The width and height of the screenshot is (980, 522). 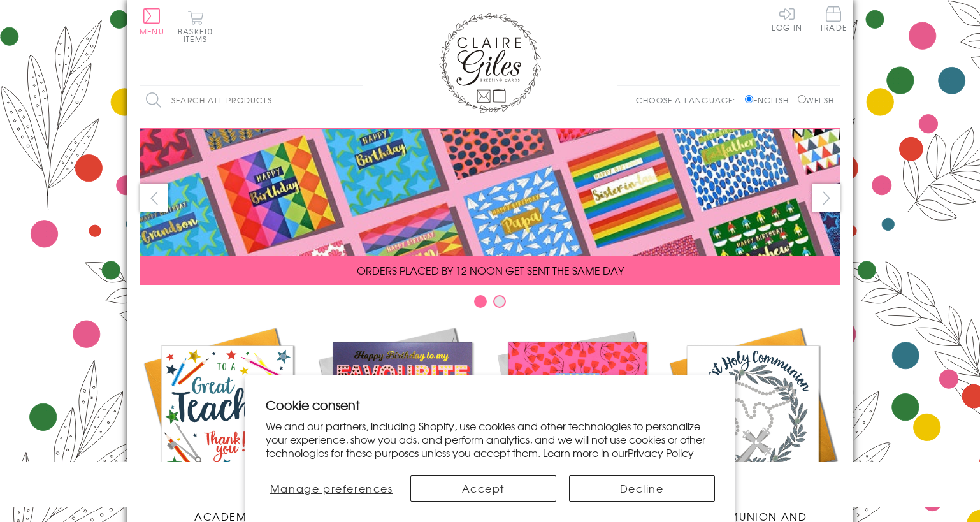 I want to click on img: Claire Giles Greetings Cards, so click(x=490, y=63).